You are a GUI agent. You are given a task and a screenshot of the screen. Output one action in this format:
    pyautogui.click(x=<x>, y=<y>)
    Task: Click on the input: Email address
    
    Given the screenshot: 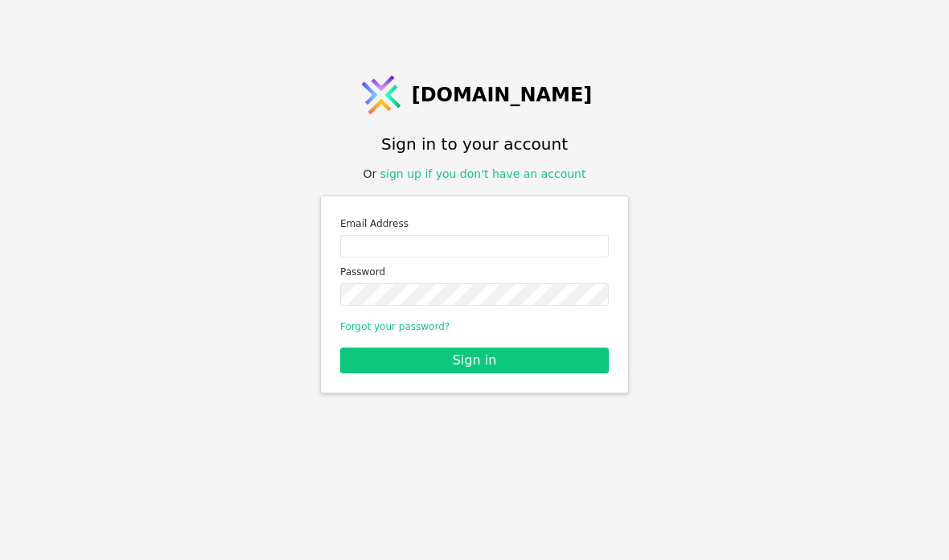 What is the action you would take?
    pyautogui.click(x=474, y=246)
    